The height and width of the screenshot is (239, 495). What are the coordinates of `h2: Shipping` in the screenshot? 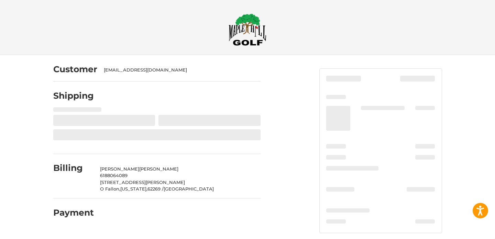 It's located at (74, 96).